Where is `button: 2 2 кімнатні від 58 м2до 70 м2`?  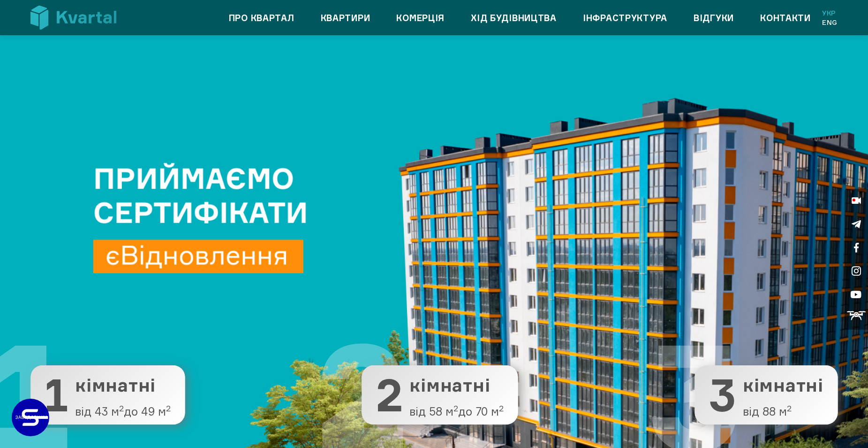 button: 2 2 кімнатні від 58 м2до 70 м2 is located at coordinates (440, 395).